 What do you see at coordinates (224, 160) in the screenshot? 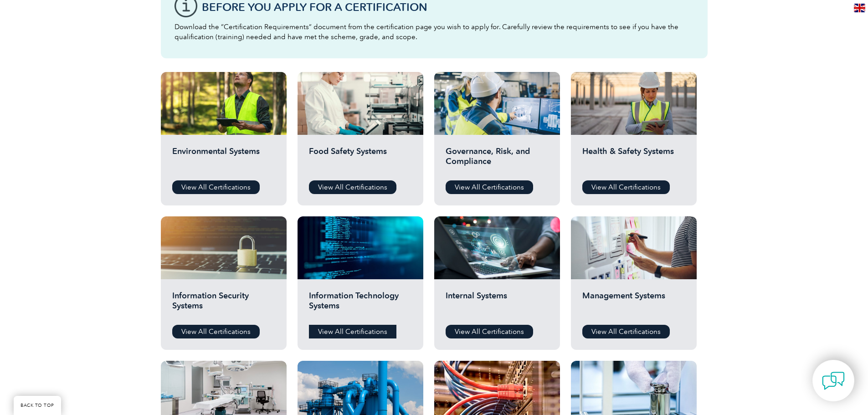
I see `h2: Environmental Systems` at bounding box center [224, 160].